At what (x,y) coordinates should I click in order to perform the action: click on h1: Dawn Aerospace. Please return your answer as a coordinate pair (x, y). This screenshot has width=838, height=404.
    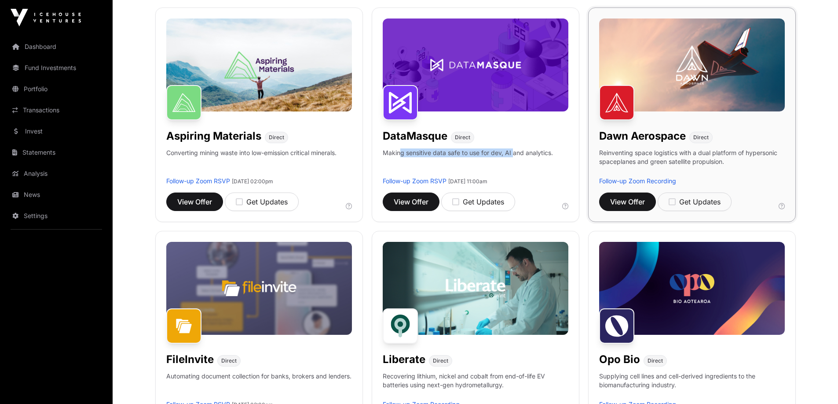
    Looking at the image, I should click on (643, 136).